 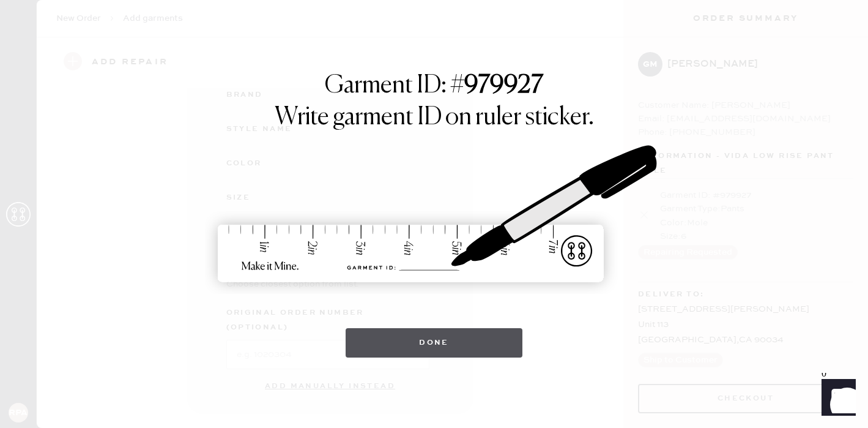 I want to click on button: Done, so click(x=434, y=343).